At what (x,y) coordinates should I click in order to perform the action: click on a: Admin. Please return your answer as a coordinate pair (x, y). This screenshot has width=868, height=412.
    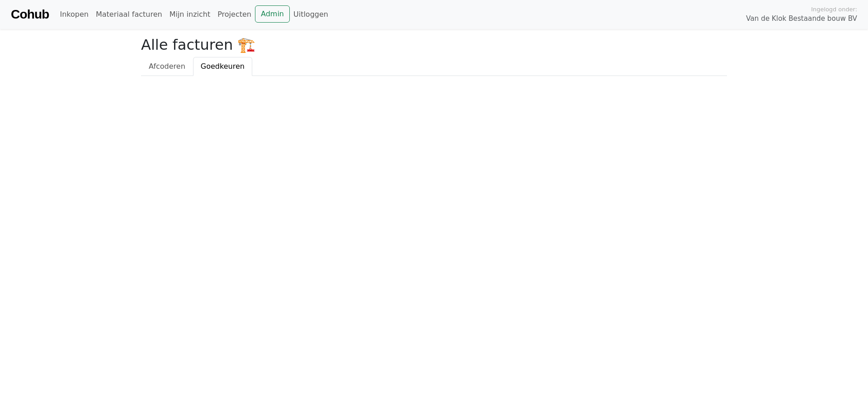
    Looking at the image, I should click on (272, 14).